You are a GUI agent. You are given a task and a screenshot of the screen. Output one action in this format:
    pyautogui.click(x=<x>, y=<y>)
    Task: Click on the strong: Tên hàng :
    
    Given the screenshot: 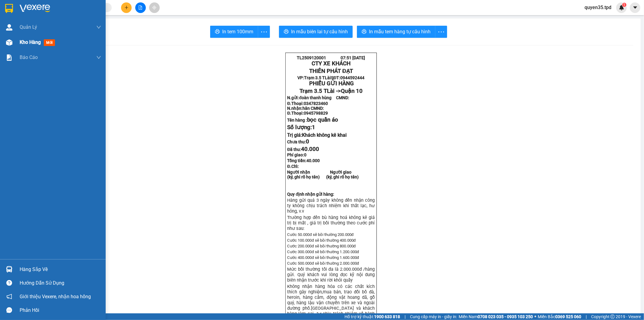 What is the action you would take?
    pyautogui.click(x=312, y=120)
    